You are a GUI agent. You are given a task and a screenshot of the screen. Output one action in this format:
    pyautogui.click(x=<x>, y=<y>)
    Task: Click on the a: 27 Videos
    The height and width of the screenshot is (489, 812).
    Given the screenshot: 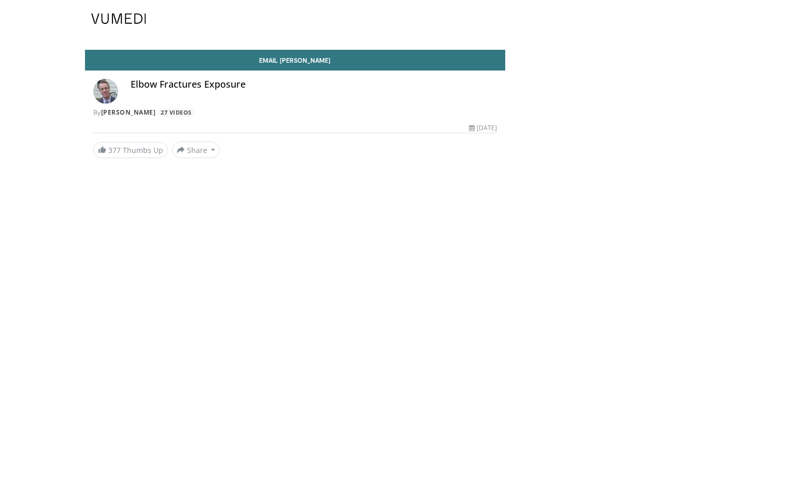 What is the action you would take?
    pyautogui.click(x=176, y=112)
    